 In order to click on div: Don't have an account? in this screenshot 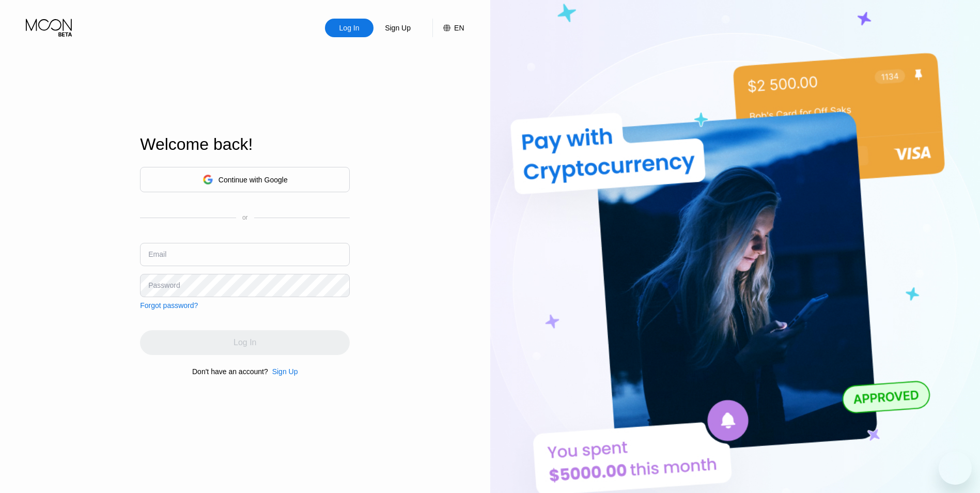, I will do `click(230, 372)`.